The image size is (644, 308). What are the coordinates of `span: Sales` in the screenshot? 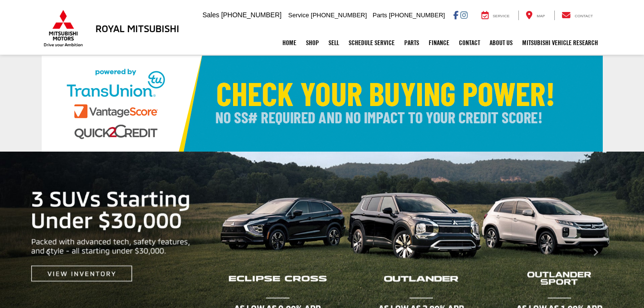 It's located at (211, 15).